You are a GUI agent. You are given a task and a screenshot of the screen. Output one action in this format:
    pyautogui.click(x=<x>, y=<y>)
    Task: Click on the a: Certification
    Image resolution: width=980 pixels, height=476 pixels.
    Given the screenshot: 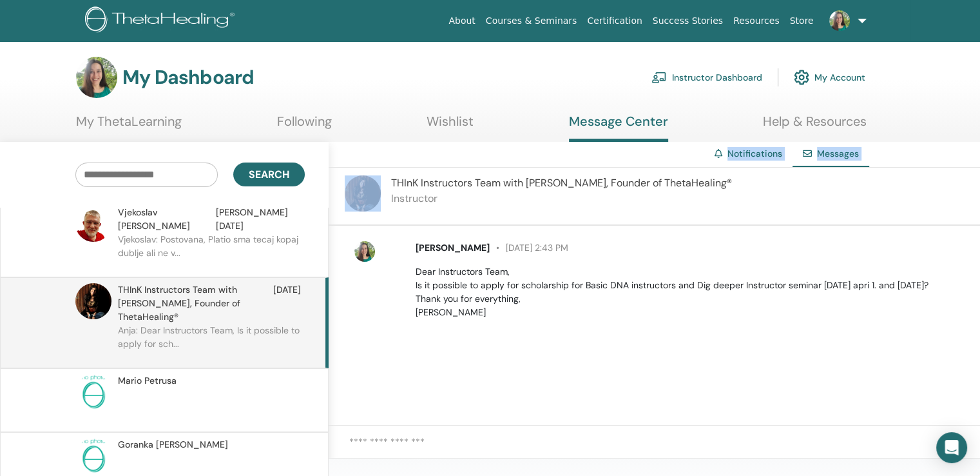 What is the action you would take?
    pyautogui.click(x=614, y=21)
    